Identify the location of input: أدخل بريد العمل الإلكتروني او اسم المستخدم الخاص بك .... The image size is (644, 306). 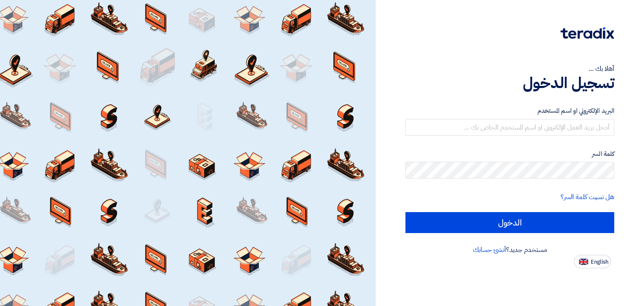
(510, 127).